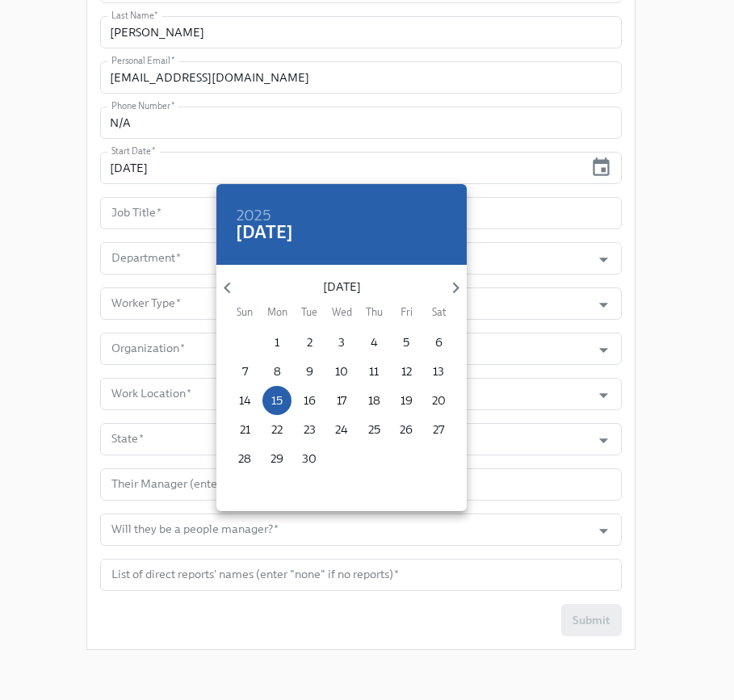 The image size is (734, 700). Describe the element at coordinates (342, 400) in the screenshot. I see `p: 17` at that location.